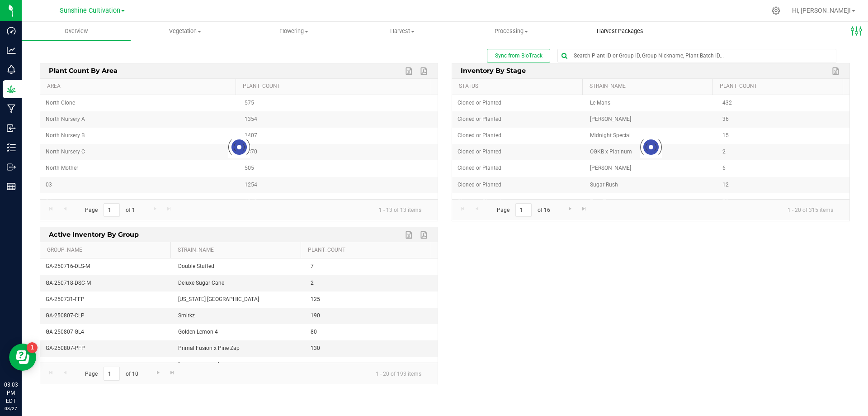 The image size is (868, 416). What do you see at coordinates (11, 392) in the screenshot?
I see `p: 03:03 PM EDT` at bounding box center [11, 392].